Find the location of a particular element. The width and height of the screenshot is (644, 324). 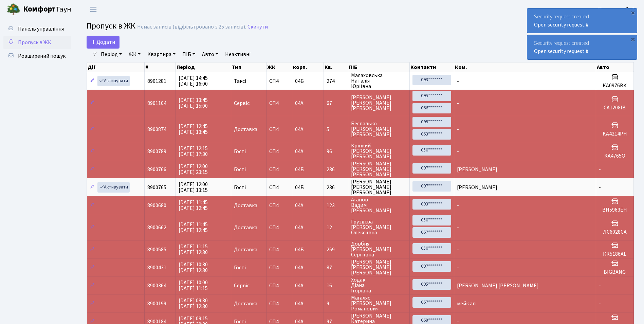

h5: KA4214PH is located at coordinates (615, 134).